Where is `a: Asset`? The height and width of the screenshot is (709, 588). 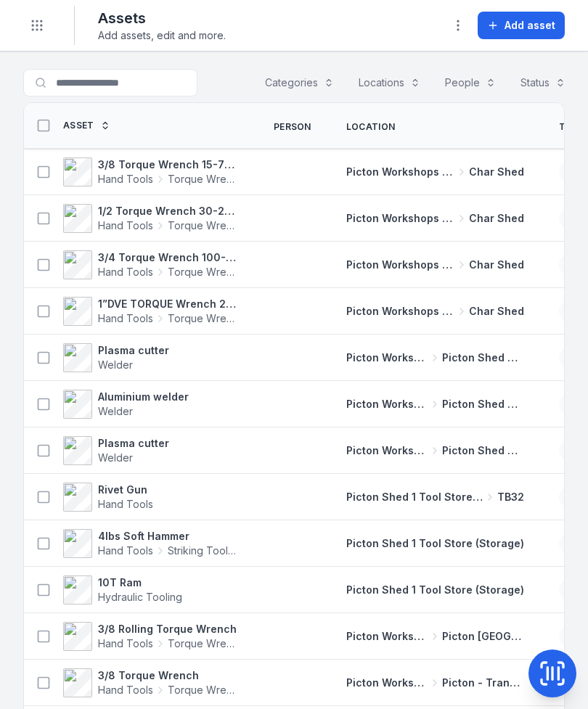 a: Asset is located at coordinates (86, 126).